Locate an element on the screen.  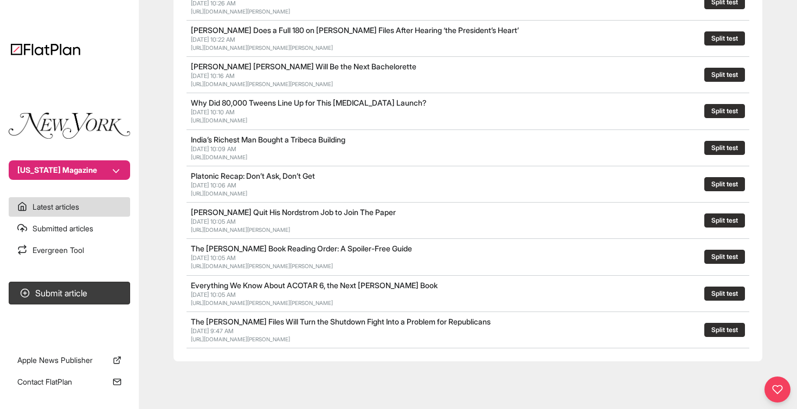
a: Latest articles is located at coordinates (69, 207).